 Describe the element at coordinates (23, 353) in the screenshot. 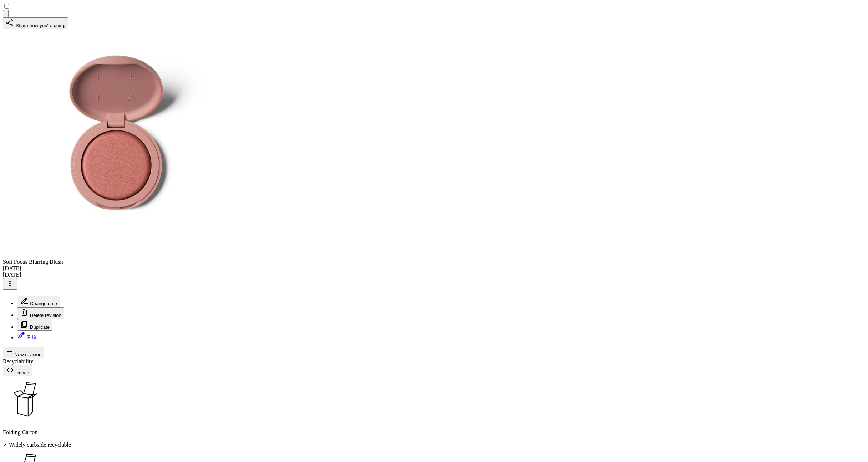

I see `button: addNew revision` at that location.